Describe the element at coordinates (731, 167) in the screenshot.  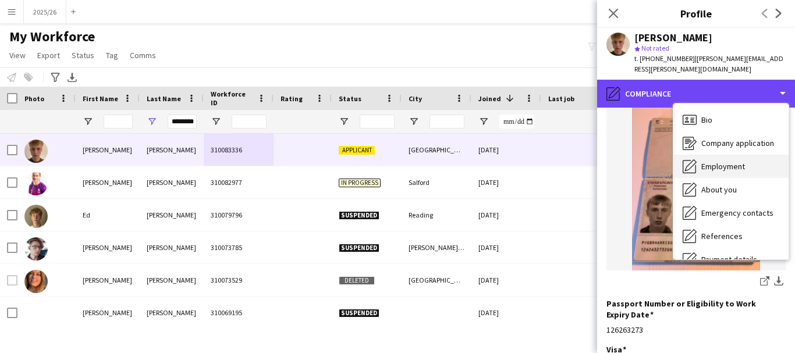
I see `div: Employment` at that location.